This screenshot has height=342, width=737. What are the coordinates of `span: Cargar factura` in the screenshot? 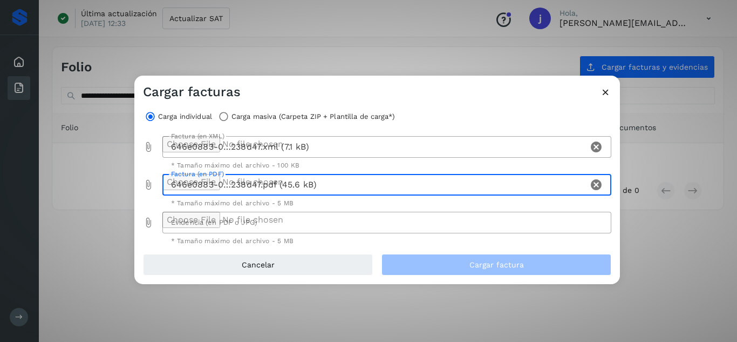 It's located at (496, 264).